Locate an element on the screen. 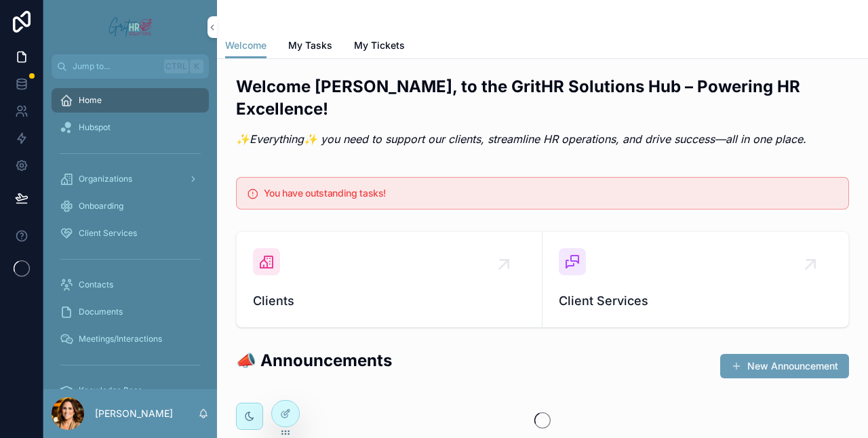 This screenshot has height=438, width=868. span: Onboarding is located at coordinates (101, 206).